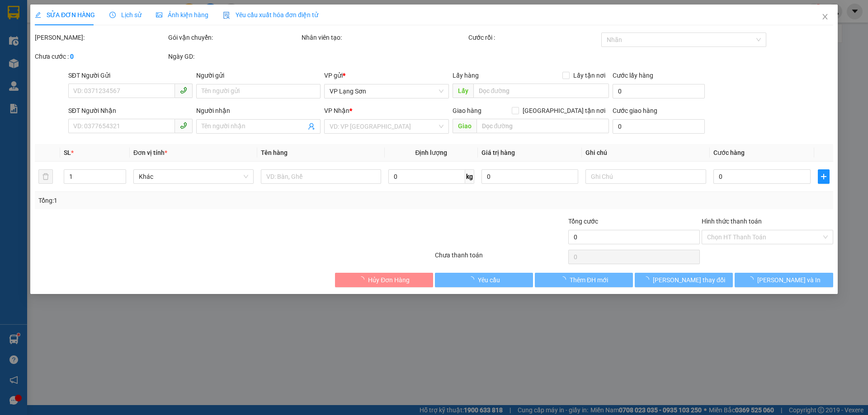 This screenshot has height=415, width=868. What do you see at coordinates (659, 127) in the screenshot?
I see `input: Cước giao hàng` at bounding box center [659, 127].